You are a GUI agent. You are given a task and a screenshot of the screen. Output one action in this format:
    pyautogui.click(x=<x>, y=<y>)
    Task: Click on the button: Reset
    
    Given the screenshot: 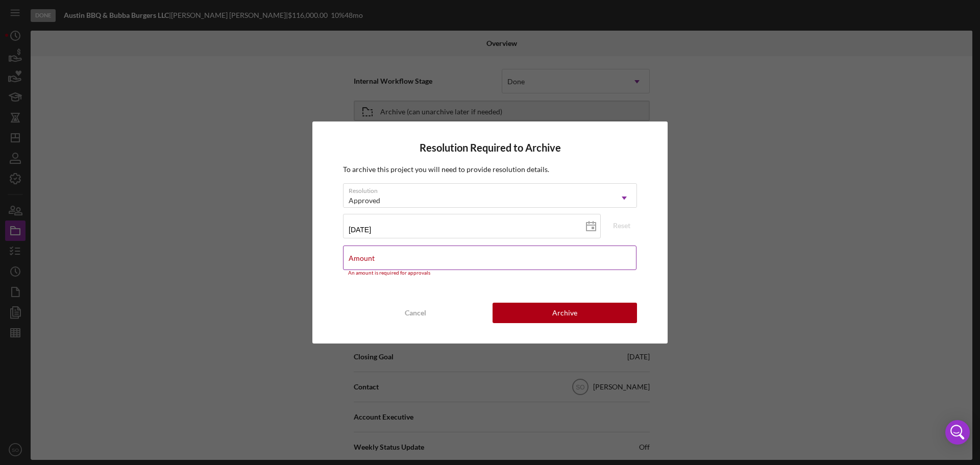 What is the action you would take?
    pyautogui.click(x=622, y=226)
    